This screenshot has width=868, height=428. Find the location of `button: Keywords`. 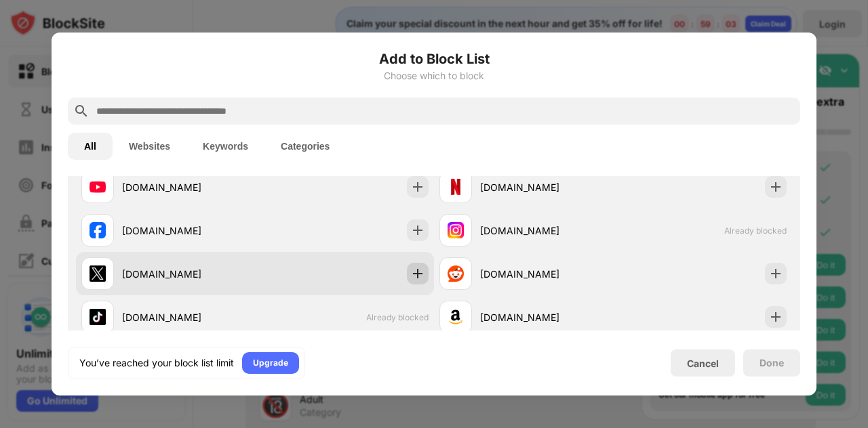

button: Keywords is located at coordinates (225, 147).